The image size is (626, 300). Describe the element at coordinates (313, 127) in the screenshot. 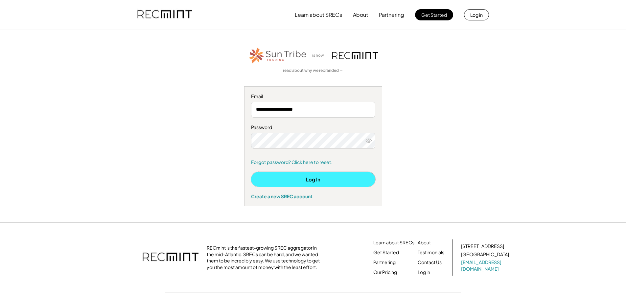

I see `div: Password` at that location.